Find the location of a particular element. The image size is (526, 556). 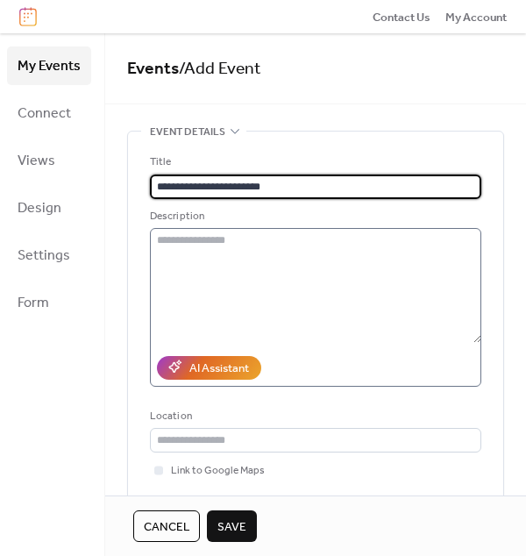

span: Form is located at coordinates (33, 303).